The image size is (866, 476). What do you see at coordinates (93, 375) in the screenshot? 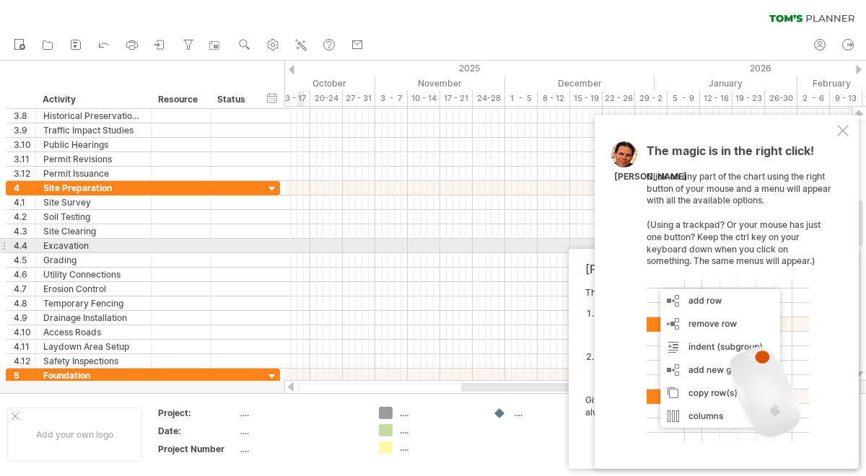
I see `div: Foundation` at bounding box center [93, 375].